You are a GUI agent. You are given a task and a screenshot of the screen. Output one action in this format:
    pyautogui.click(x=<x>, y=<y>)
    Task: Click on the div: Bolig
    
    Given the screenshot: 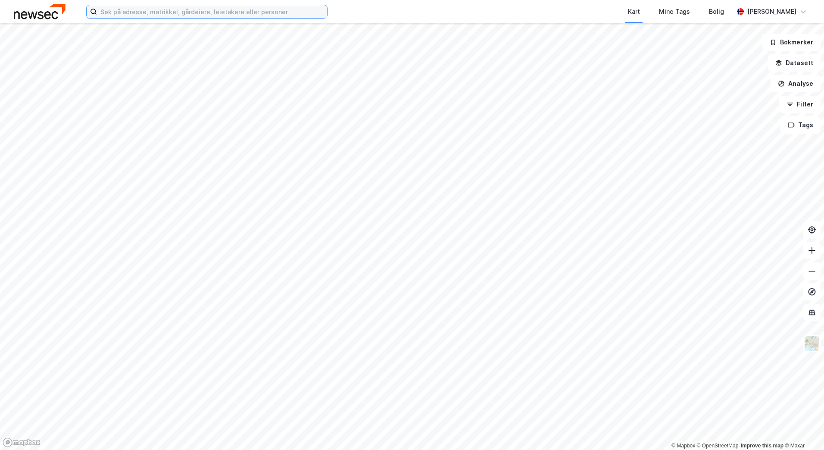 What is the action you would take?
    pyautogui.click(x=717, y=12)
    